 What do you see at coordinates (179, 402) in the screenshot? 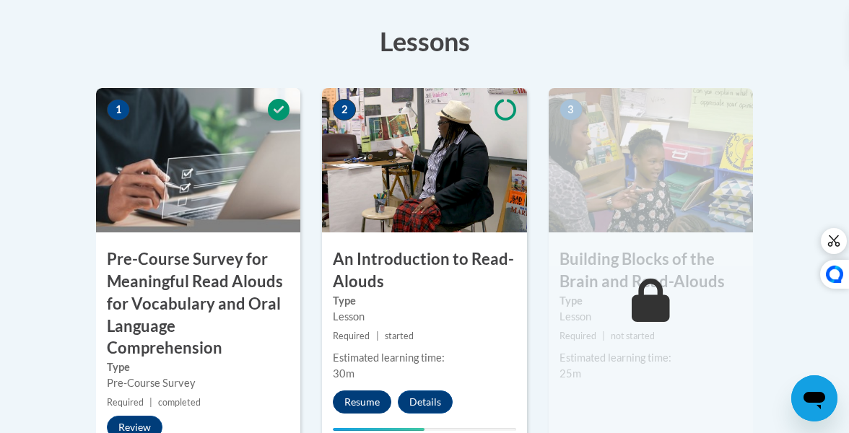
I see `span: completed` at bounding box center [179, 402].